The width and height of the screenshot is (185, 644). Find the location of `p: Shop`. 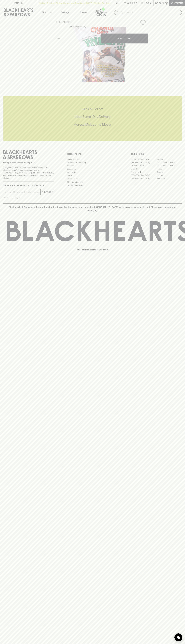

p: Shop is located at coordinates (44, 12).